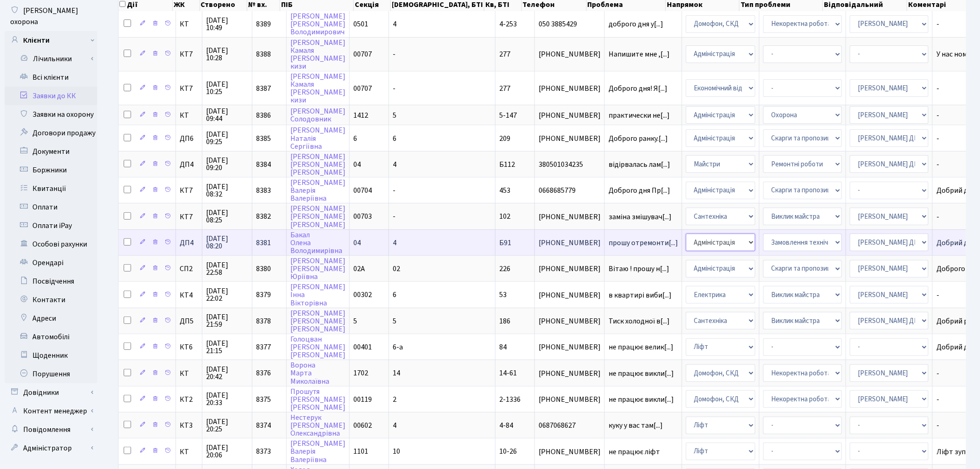 The height and width of the screenshot is (469, 980). I want to click on span: прошу отремонти[...], so click(644, 243).